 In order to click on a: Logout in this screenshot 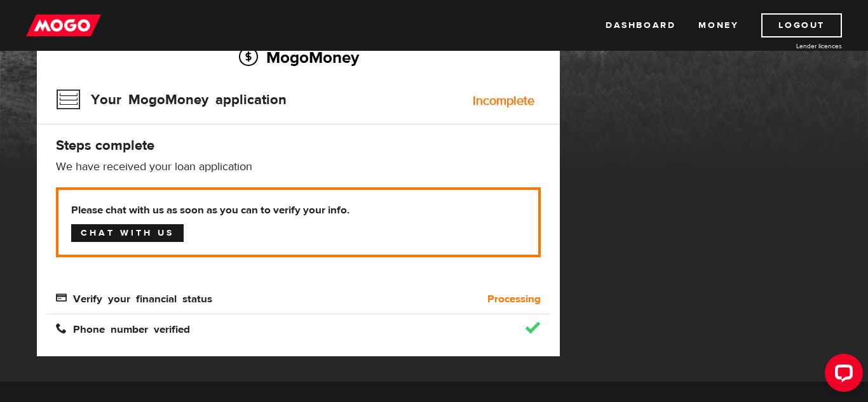, I will do `click(801, 25)`.